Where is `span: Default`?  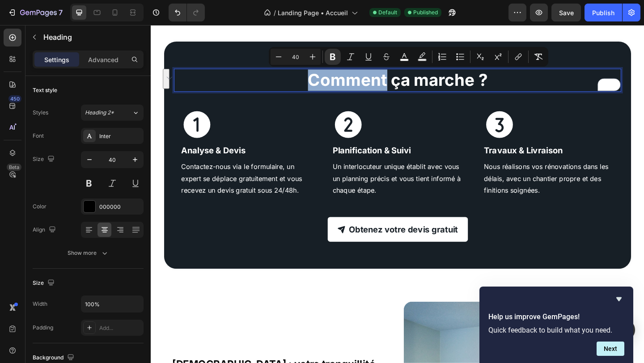
span: Default is located at coordinates (388, 12).